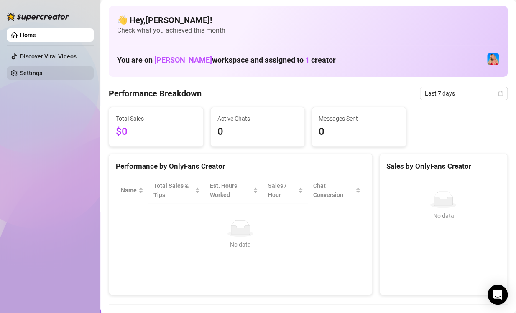 The height and width of the screenshot is (313, 516). I want to click on img: logo-BBDzfeDw.svg, so click(38, 17).